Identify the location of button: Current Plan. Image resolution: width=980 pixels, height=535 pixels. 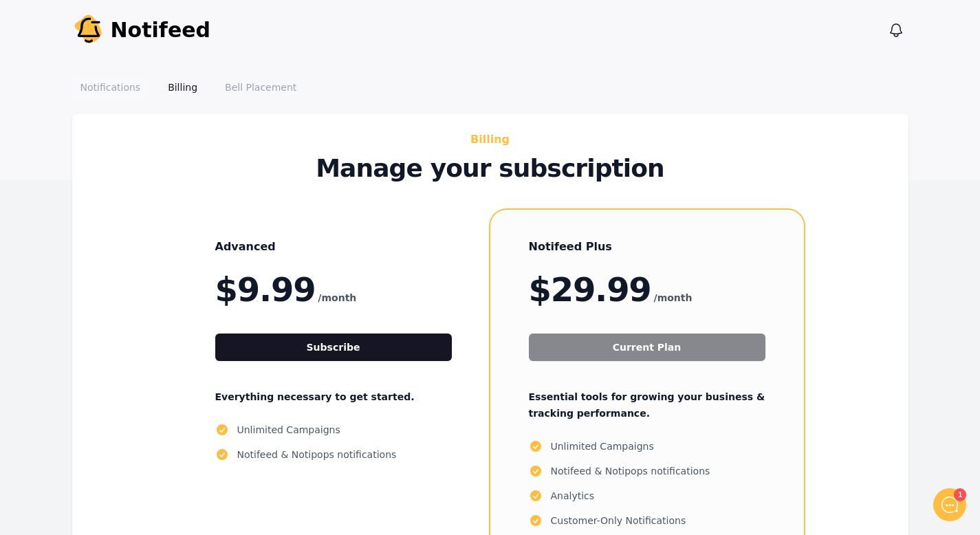
(647, 348).